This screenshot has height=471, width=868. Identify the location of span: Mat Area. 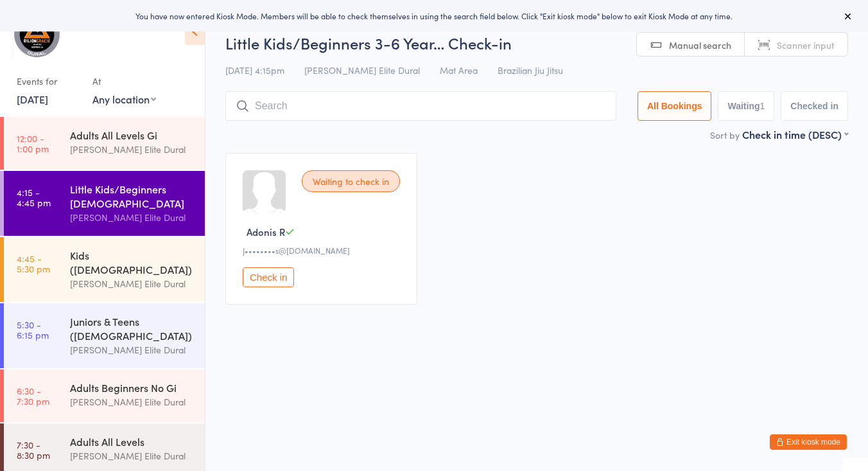
(458, 70).